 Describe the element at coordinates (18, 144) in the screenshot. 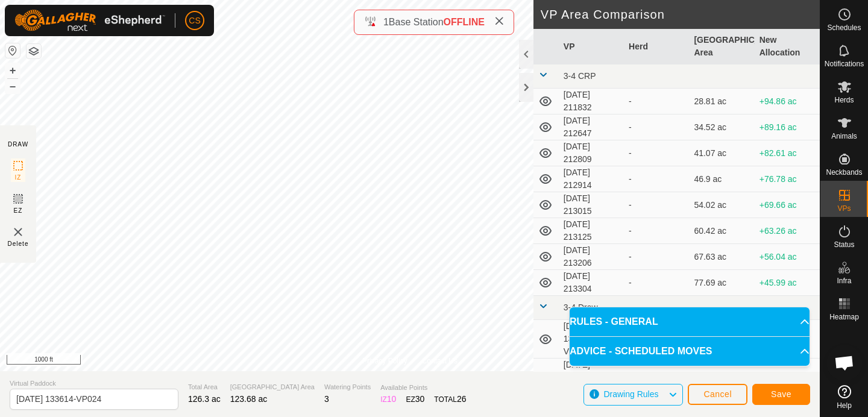

I see `div: DRAW` at that location.